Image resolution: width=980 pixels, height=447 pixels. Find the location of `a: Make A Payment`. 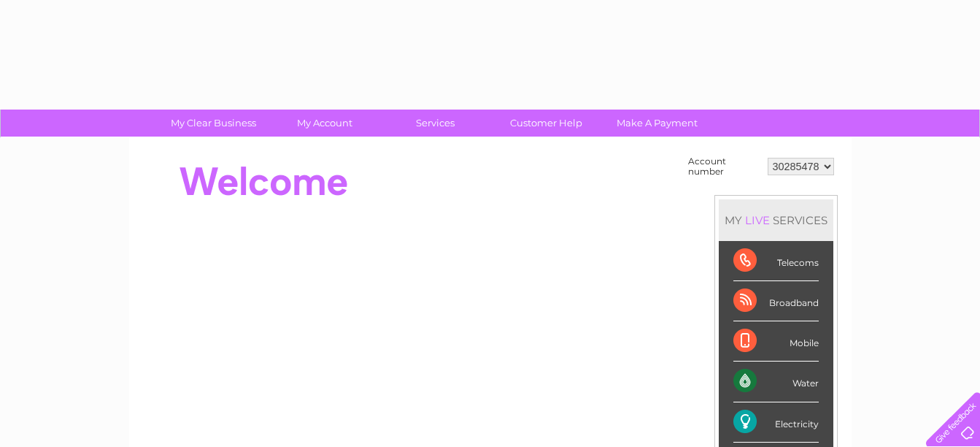

a: Make A Payment is located at coordinates (656, 123).